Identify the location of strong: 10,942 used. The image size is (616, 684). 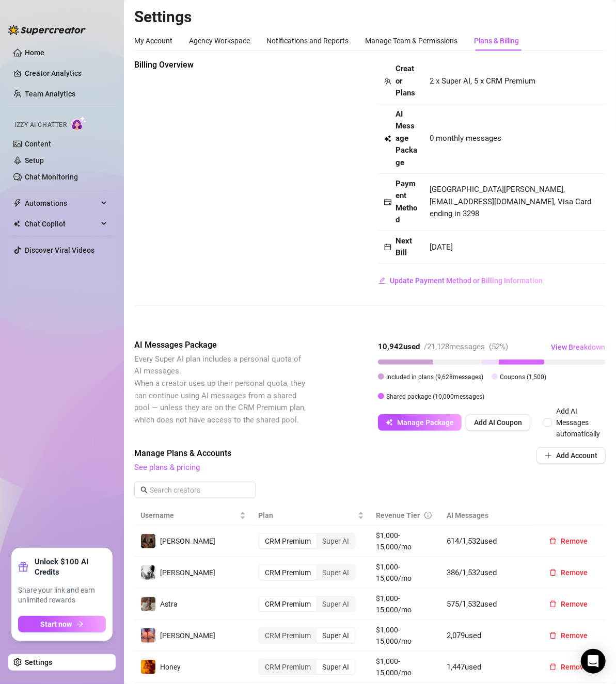
(399, 346).